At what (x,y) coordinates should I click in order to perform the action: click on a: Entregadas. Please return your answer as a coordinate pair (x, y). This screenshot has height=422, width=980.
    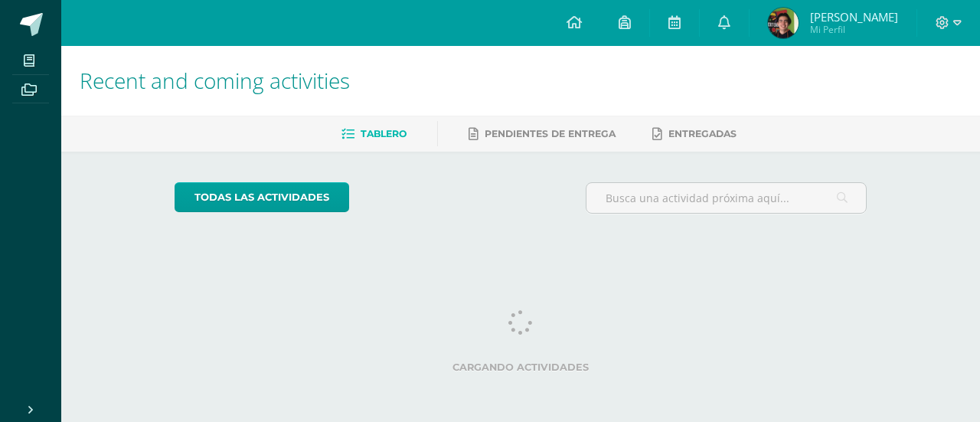
    Looking at the image, I should click on (695, 135).